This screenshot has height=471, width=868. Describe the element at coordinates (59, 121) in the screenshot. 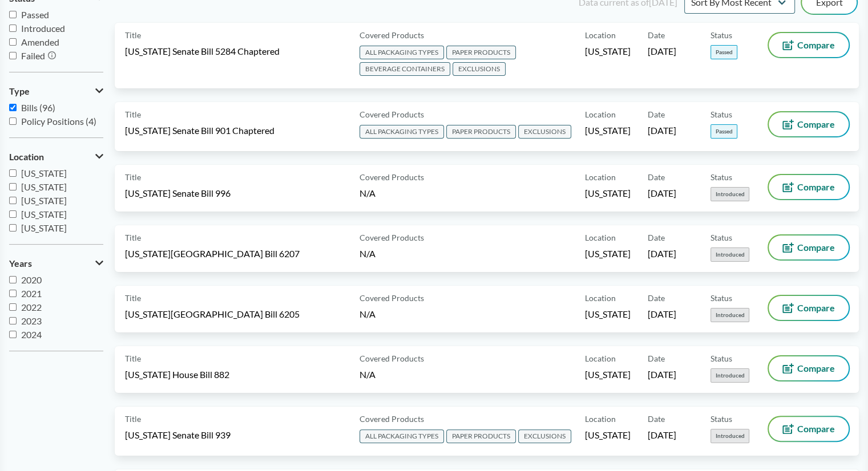

I see `span: Policy Positions (4)` at that location.